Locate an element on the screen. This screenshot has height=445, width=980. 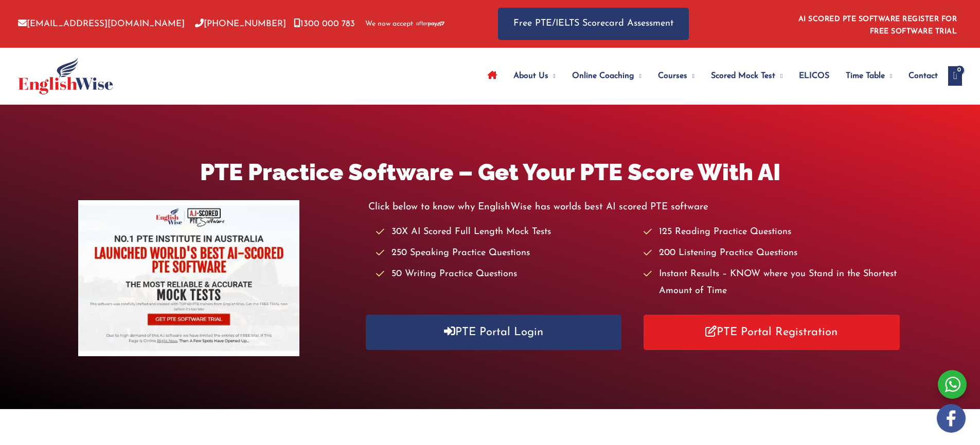
p: Click below to know why EnglishWise has worlds best AI scored PTE software is located at coordinates (634, 207).